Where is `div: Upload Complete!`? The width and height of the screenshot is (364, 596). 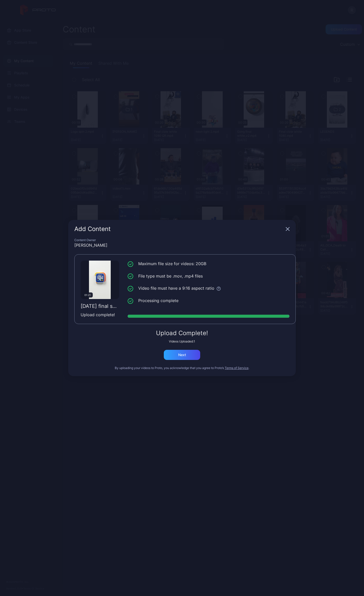
div: Upload Complete! is located at coordinates (182, 333).